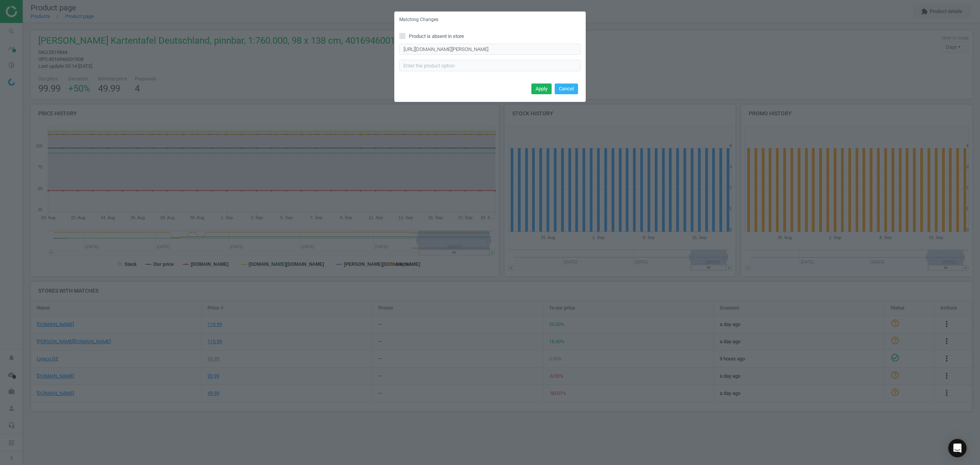  What do you see at coordinates (958, 448) in the screenshot?
I see `div: Open Intercom Messenger` at bounding box center [958, 448].